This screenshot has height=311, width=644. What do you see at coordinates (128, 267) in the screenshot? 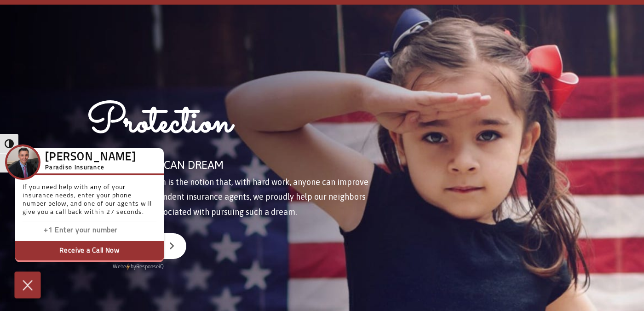
I see `img: Powered by icon` at bounding box center [128, 267].